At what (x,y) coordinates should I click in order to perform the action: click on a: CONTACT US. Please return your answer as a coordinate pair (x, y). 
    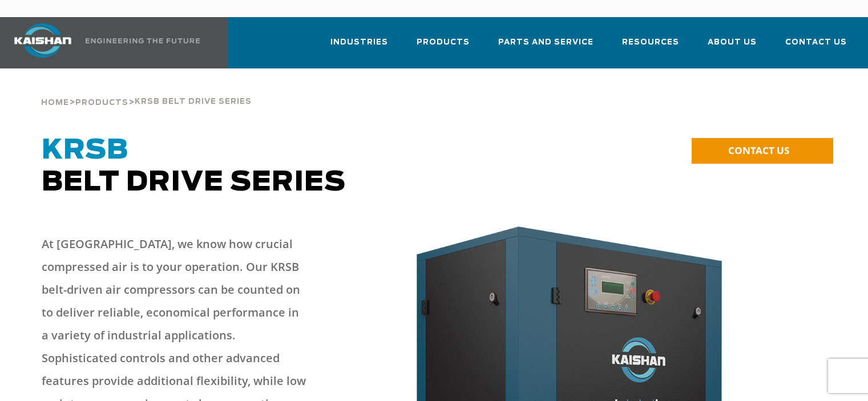
    Looking at the image, I should click on (763, 151).